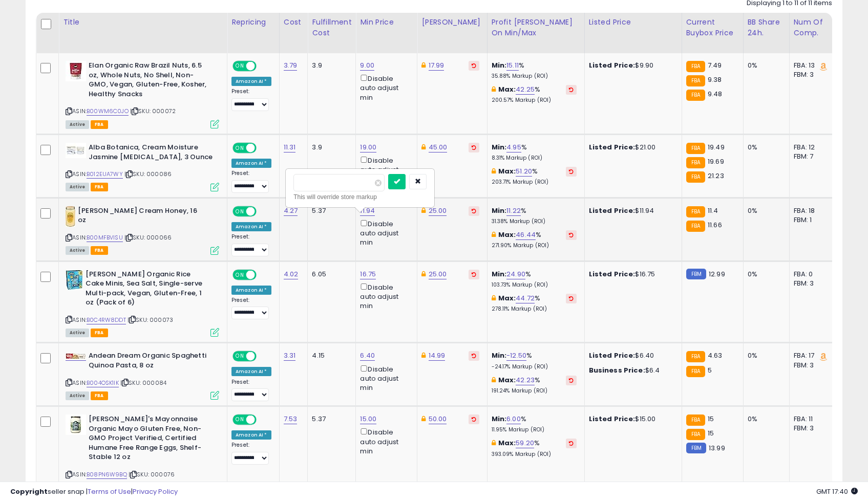 This screenshot has height=502, width=868. Describe the element at coordinates (696, 448) in the screenshot. I see `small: FBM` at that location.